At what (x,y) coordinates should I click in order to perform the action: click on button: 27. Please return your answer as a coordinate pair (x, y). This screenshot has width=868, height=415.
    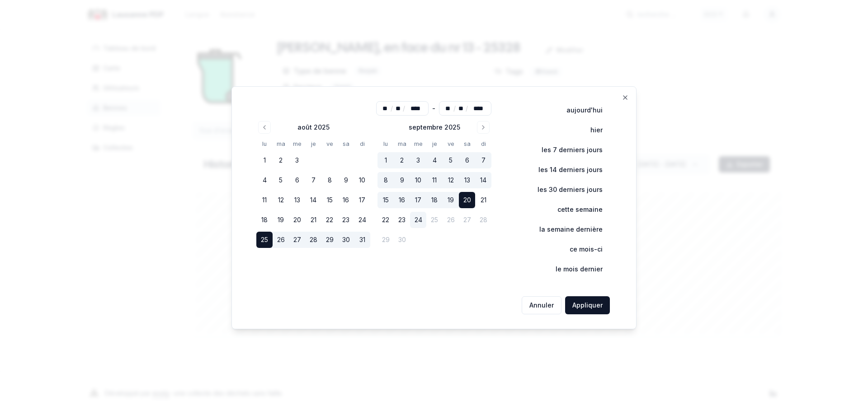
    Looking at the image, I should click on (297, 240).